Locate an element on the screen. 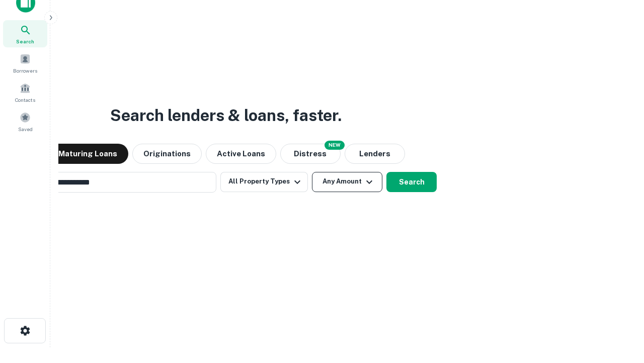 The height and width of the screenshot is (363, 644). button: Lenders is located at coordinates (375, 154).